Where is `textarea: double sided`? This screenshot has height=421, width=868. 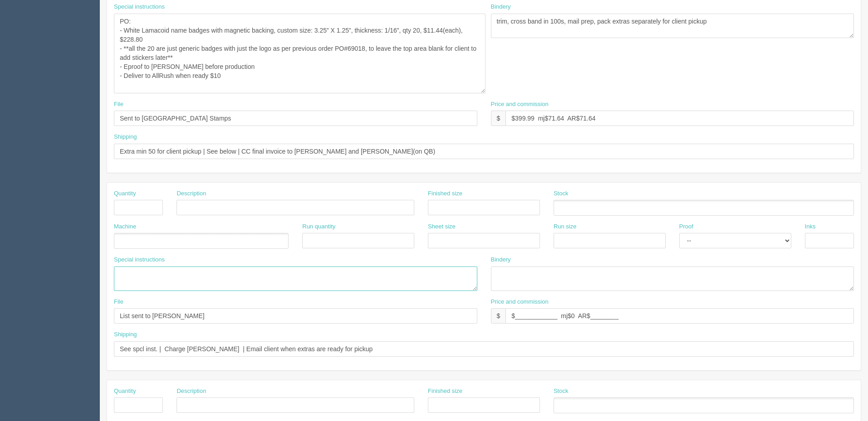 textarea: double sided is located at coordinates (300, 53).